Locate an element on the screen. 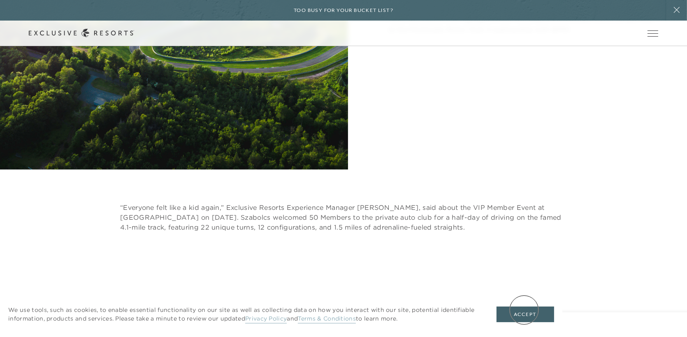 The height and width of the screenshot is (337, 687). a: Privacy Policy is located at coordinates (266, 319).